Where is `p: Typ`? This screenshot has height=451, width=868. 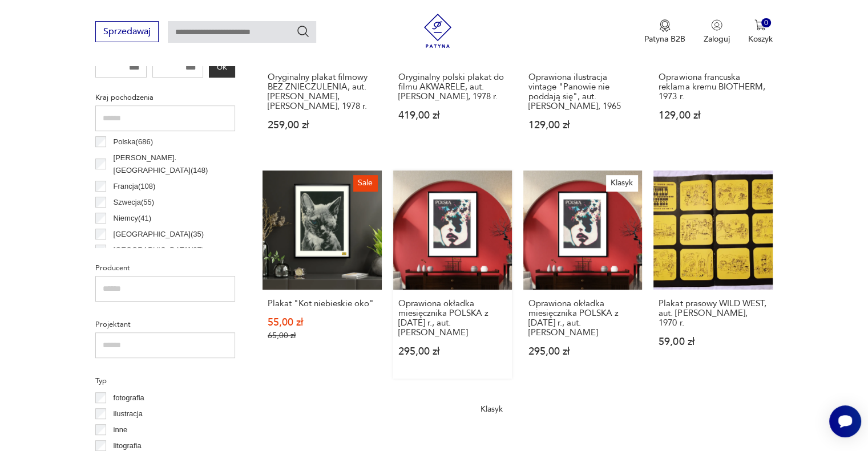 p: Typ is located at coordinates (165, 381).